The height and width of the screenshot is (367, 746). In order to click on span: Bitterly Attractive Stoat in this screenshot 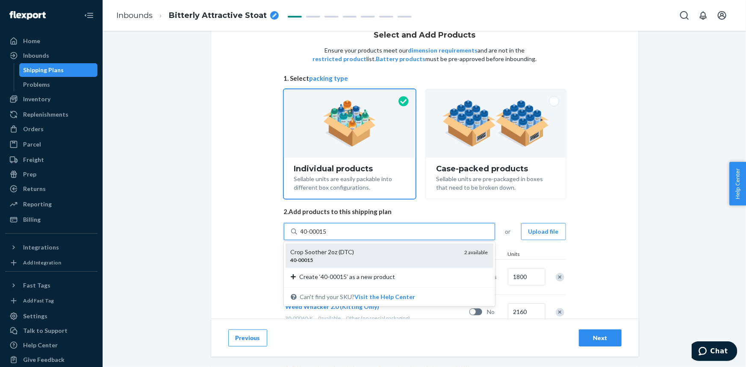, I will do `click(218, 16)`.